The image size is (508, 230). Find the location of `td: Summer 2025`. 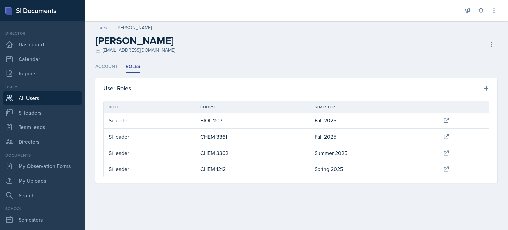

td: Summer 2025 is located at coordinates (374, 153).